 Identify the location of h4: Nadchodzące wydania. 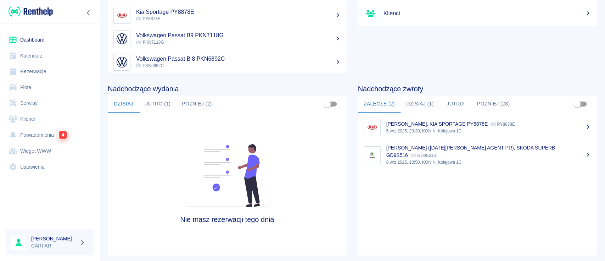
(227, 89).